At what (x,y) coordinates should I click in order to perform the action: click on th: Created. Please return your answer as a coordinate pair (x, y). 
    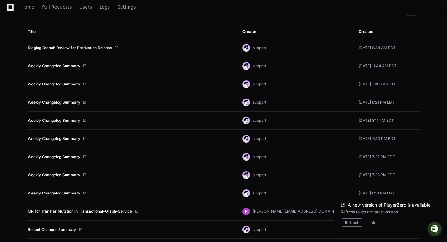
    Looking at the image, I should click on (387, 32).